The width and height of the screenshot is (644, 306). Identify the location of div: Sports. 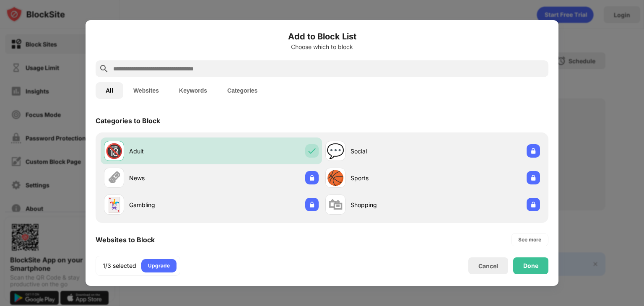
(391, 178).